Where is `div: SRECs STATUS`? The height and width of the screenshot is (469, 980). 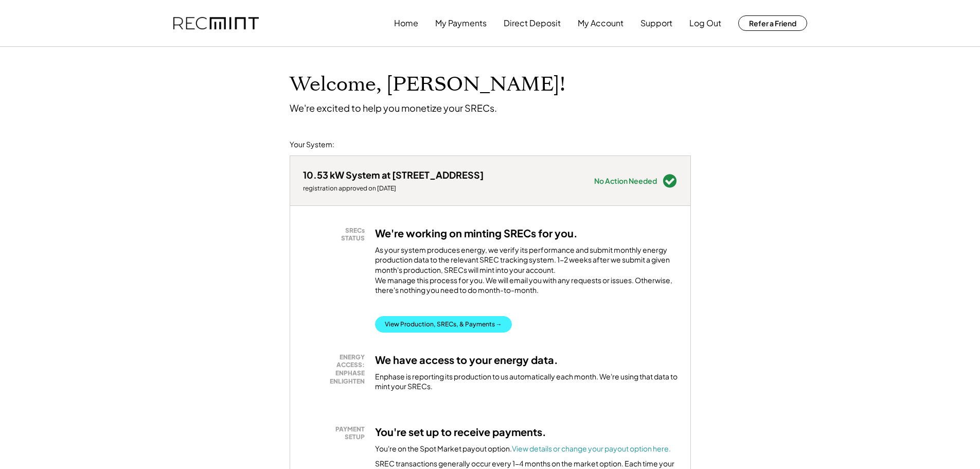 div: SRECs STATUS is located at coordinates (336, 234).